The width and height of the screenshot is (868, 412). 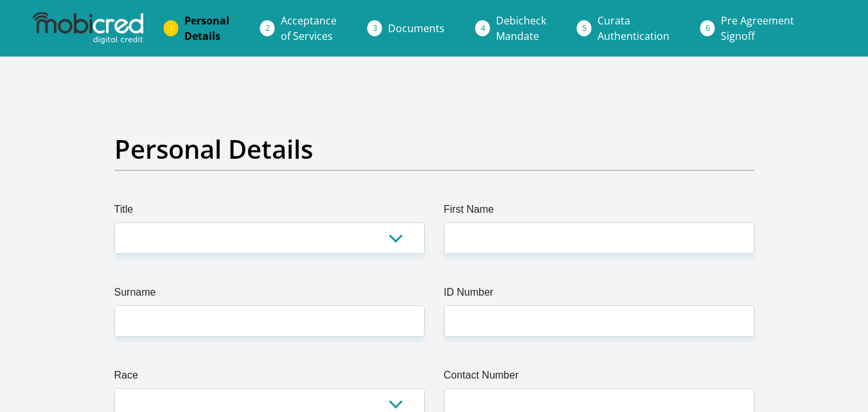 What do you see at coordinates (308, 28) in the screenshot?
I see `span: Acceptance of Services` at bounding box center [308, 28].